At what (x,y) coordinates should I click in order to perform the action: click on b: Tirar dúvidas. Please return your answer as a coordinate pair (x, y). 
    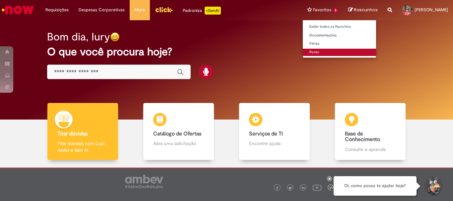
    Looking at the image, I should click on (72, 134).